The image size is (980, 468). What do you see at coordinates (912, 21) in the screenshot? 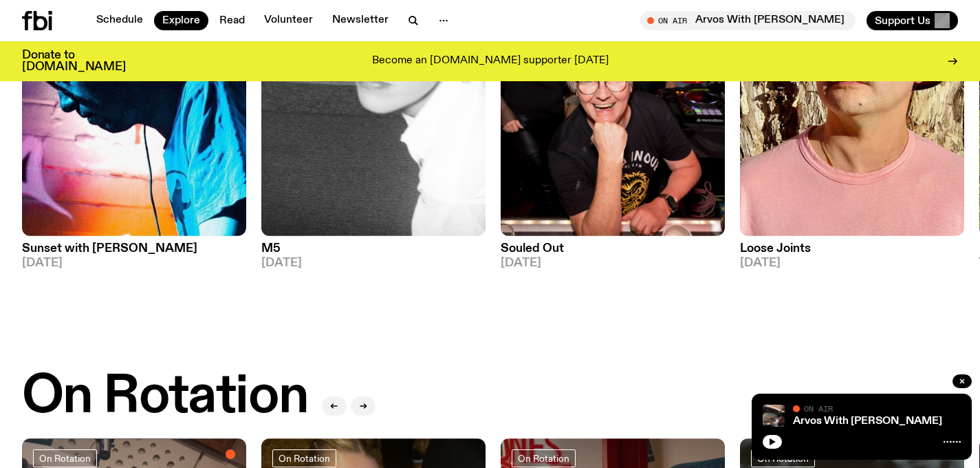
I see `button: Support Us` at bounding box center [912, 21].